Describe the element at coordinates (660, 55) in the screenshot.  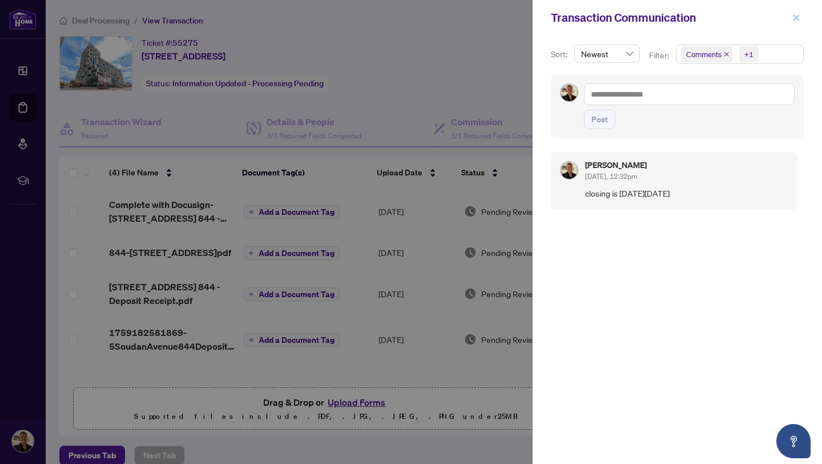
I see `p: Filter:` at that location.